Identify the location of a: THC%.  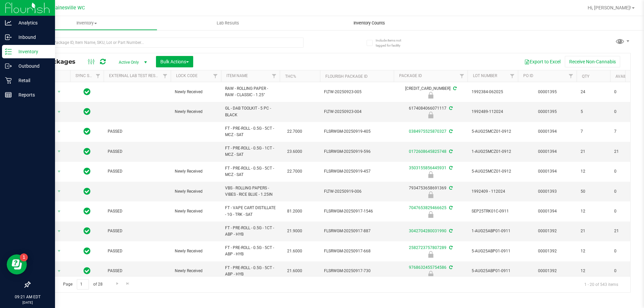
(290, 76).